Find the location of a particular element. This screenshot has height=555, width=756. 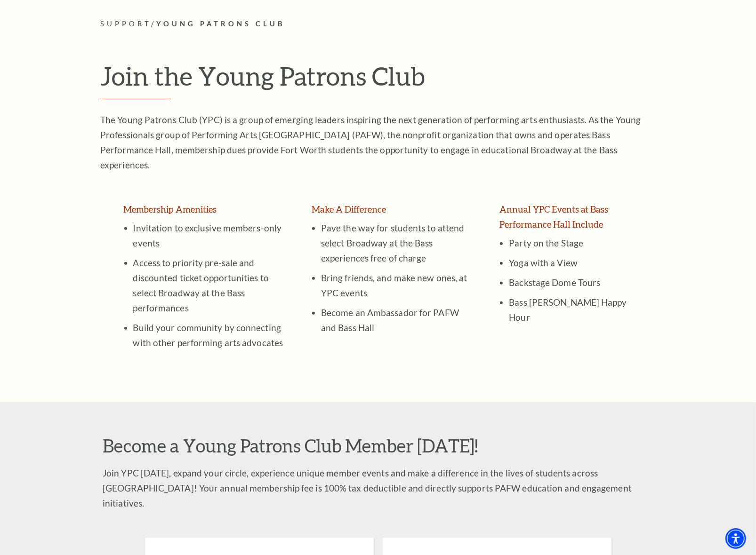

span: Support is located at coordinates (126, 23).